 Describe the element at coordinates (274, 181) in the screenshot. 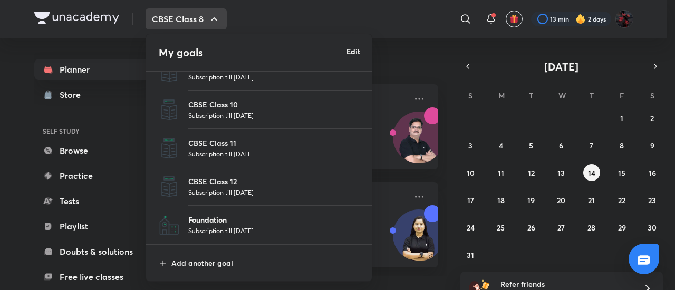

I see `p: CBSE Class 12` at that location.